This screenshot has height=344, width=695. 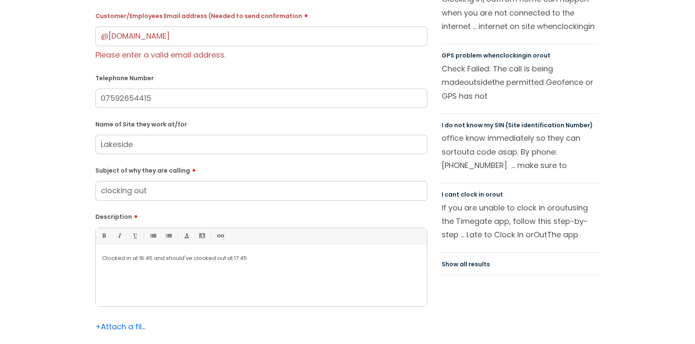 What do you see at coordinates (152, 236) in the screenshot?
I see `a: • Unordered List (Ctrl-Shift-7)` at bounding box center [152, 236].